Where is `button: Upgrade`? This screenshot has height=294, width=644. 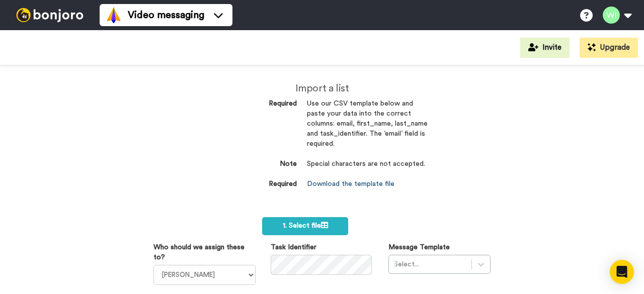 button: Upgrade is located at coordinates (609, 48).